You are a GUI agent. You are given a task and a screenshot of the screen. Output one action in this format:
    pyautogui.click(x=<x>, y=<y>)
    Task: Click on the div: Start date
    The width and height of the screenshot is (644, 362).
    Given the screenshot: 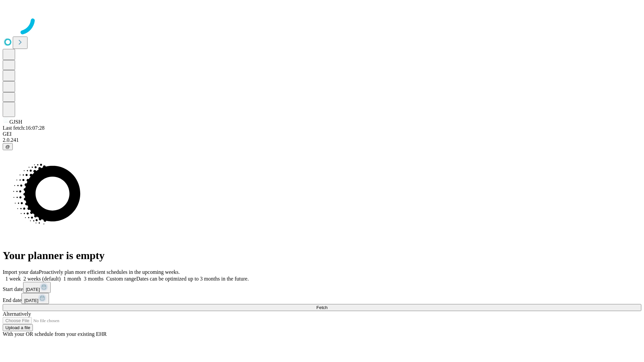 What is the action you would take?
    pyautogui.click(x=322, y=287)
    